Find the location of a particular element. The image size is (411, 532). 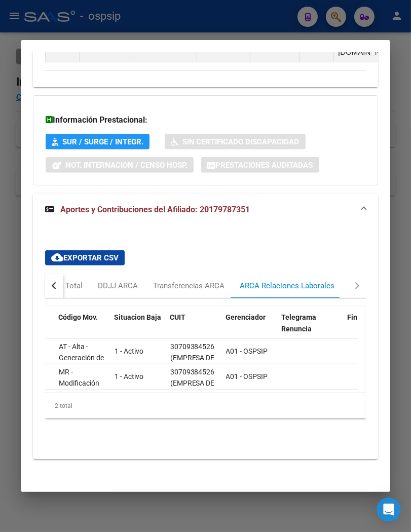

button: Exportar CSV is located at coordinates (84, 258).